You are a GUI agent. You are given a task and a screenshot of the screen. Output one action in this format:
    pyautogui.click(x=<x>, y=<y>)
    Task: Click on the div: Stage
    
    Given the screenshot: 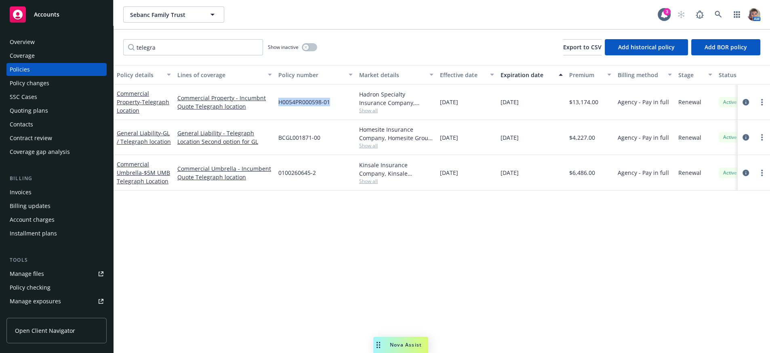 What is the action you would take?
    pyautogui.click(x=690, y=75)
    